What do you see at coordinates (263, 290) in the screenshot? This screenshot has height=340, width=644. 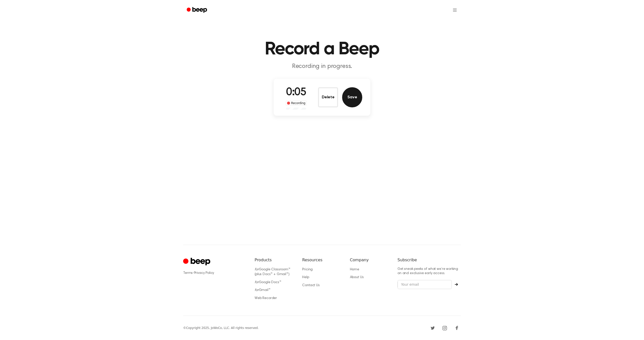 I see `a: forGmail™` at bounding box center [263, 290].